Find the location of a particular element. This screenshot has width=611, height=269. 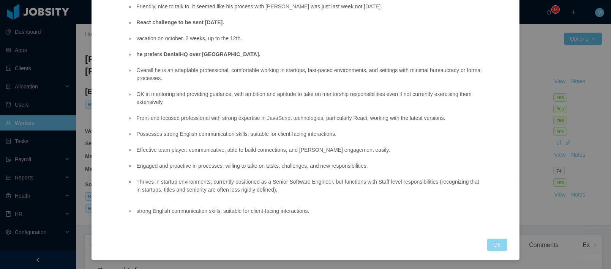

li: Engaged and proactive in processes, willing to take on tasks, challenges, and new responsibilities. is located at coordinates (308, 166).